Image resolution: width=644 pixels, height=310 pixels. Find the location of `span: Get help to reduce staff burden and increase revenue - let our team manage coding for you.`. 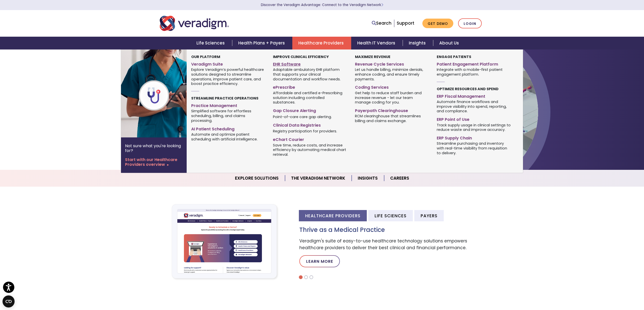

span: Get help to reduce staff burden and increase revenue - let our team manage coding for you. is located at coordinates (392, 98).